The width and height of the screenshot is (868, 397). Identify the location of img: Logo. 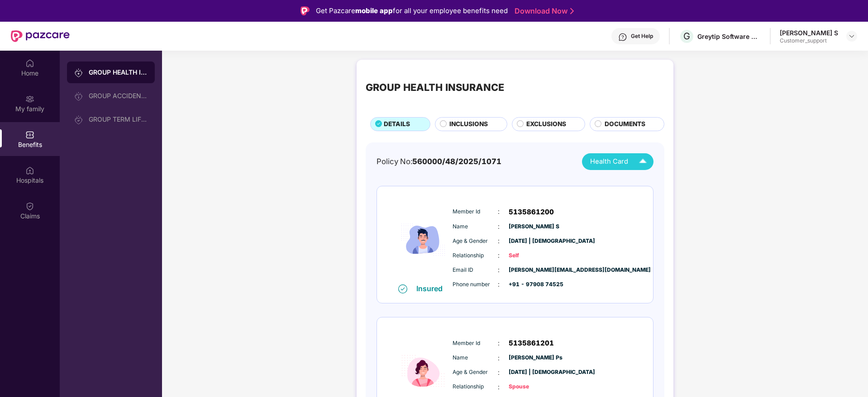
(305, 11).